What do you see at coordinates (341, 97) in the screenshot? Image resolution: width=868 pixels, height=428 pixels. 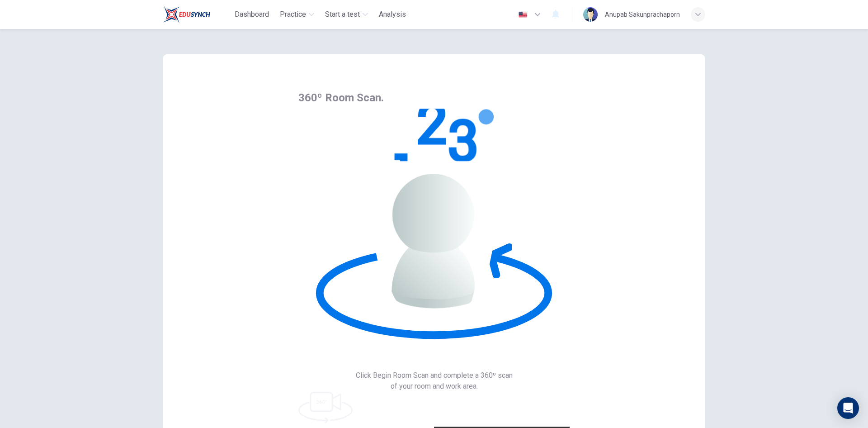 I see `span: 360º Room Scan.` at bounding box center [341, 97].